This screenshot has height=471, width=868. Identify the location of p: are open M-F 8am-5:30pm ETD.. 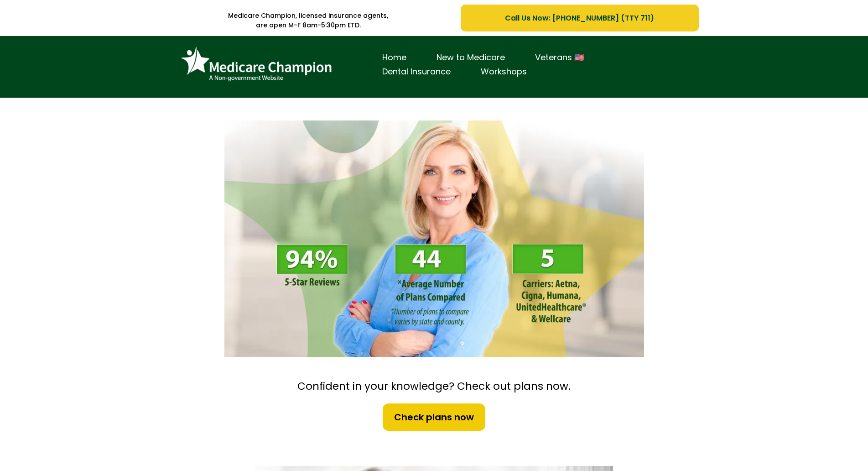
(309, 25).